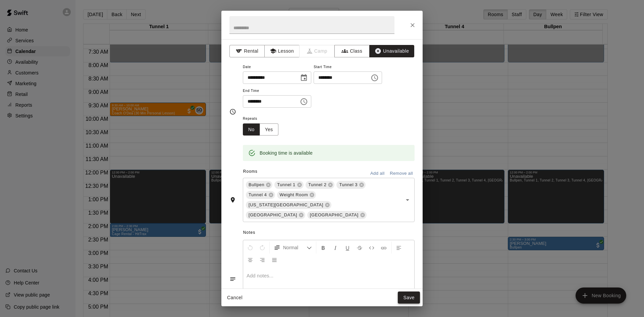  What do you see at coordinates (233, 278) in the screenshot?
I see `svg: Notes` at bounding box center [233, 278].